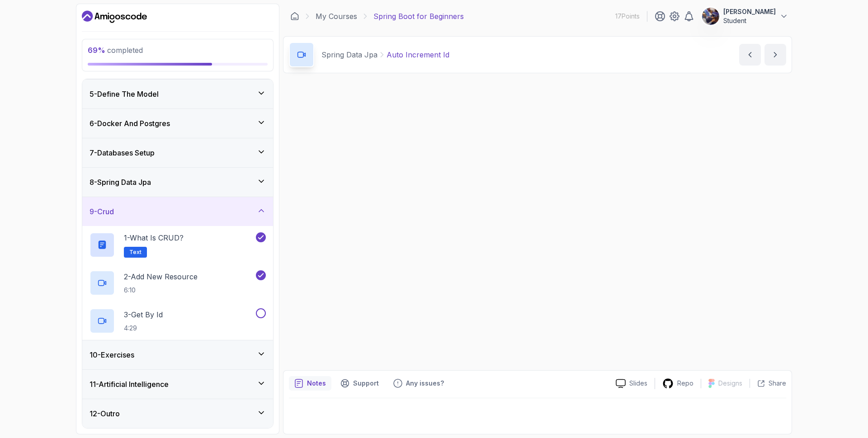  Describe the element at coordinates (178, 123) in the screenshot. I see `button: 6-Docker And Postgres` at that location.